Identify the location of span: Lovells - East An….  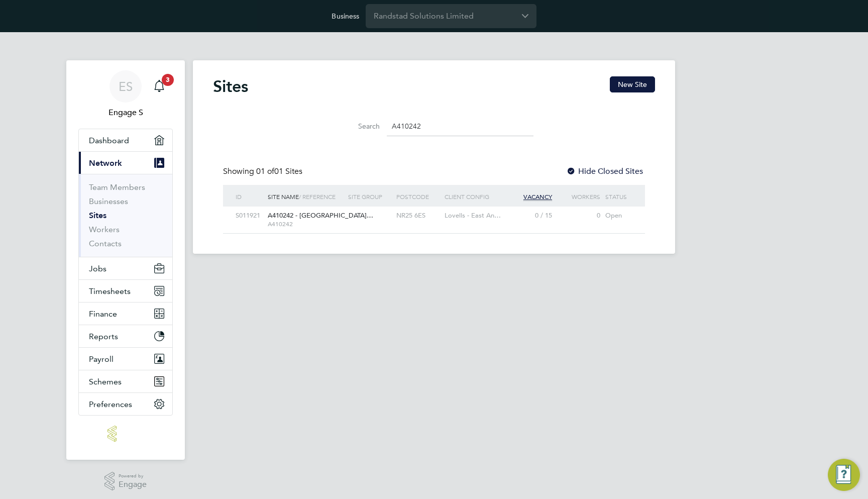
(473, 215).